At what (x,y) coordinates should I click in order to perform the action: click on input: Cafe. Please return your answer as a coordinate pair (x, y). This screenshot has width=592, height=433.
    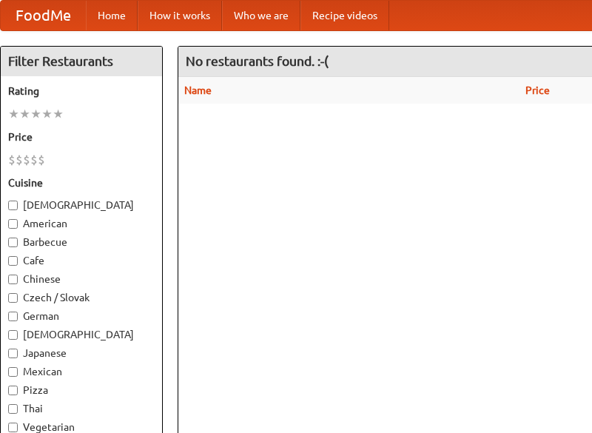
    Looking at the image, I should click on (13, 260).